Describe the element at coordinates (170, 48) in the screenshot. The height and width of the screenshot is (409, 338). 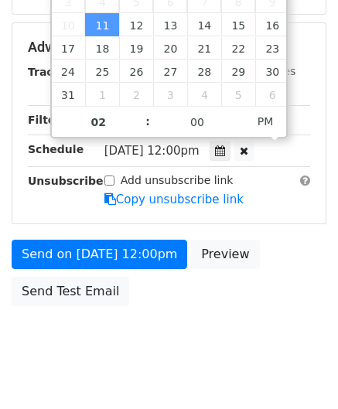
I see `span: August 20, 2025` at that location.